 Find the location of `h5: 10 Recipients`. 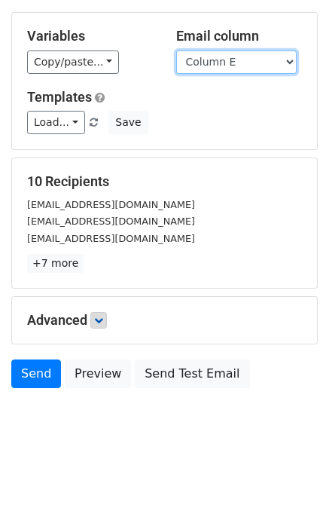

h5: 10 Recipients is located at coordinates (164, 182).